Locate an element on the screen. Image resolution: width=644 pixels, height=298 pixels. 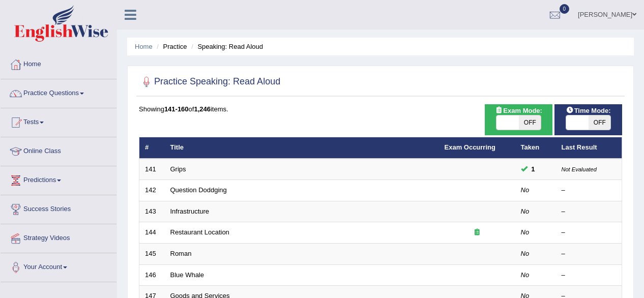
td: 144 is located at coordinates (152, 233).